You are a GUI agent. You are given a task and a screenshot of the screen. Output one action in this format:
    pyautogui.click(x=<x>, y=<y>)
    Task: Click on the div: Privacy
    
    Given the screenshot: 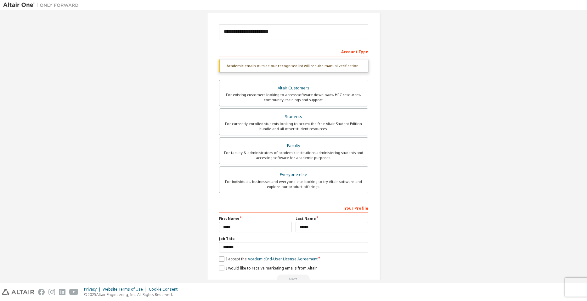 What is the action you would take?
    pyautogui.click(x=93, y=289)
    